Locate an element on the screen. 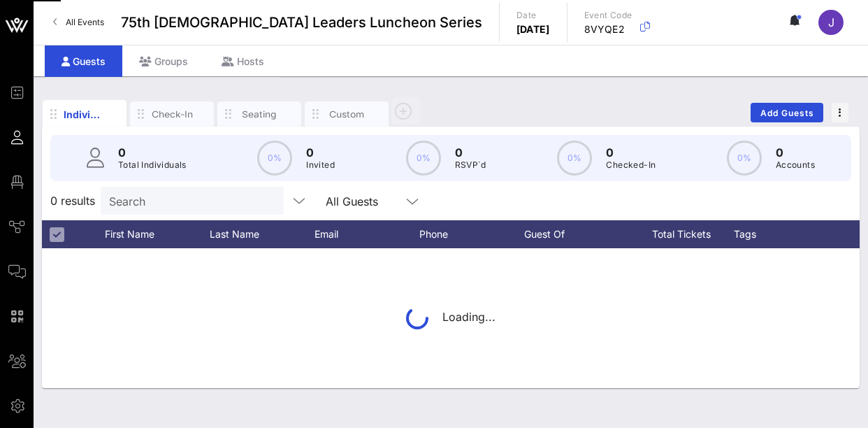 The image size is (868, 428). div: J is located at coordinates (831, 23).